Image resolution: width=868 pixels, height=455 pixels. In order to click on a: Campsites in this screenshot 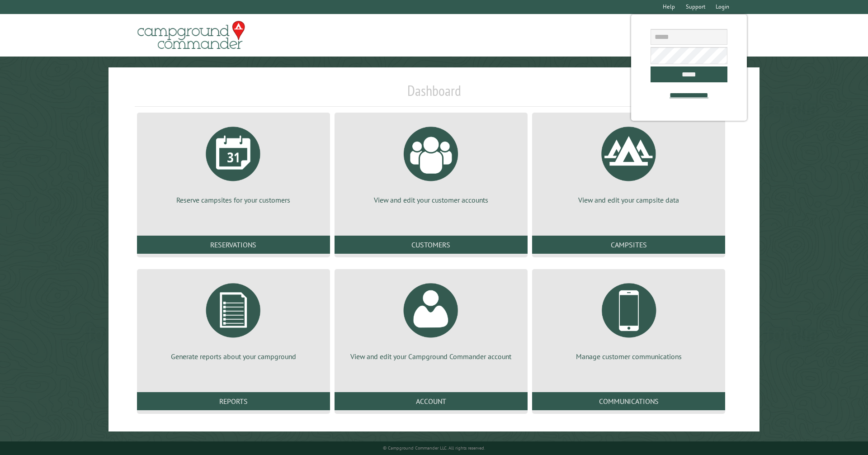, I will do `click(628, 244)`.